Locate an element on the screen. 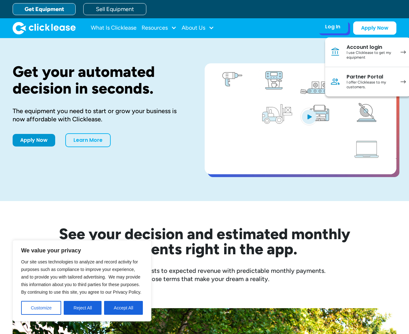  div: Log In is located at coordinates (332, 27).